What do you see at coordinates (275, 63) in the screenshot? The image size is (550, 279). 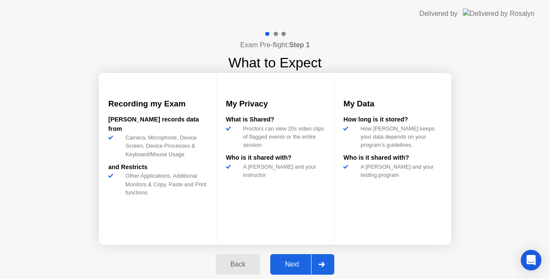 I see `h1: What to Expect` at bounding box center [275, 63].